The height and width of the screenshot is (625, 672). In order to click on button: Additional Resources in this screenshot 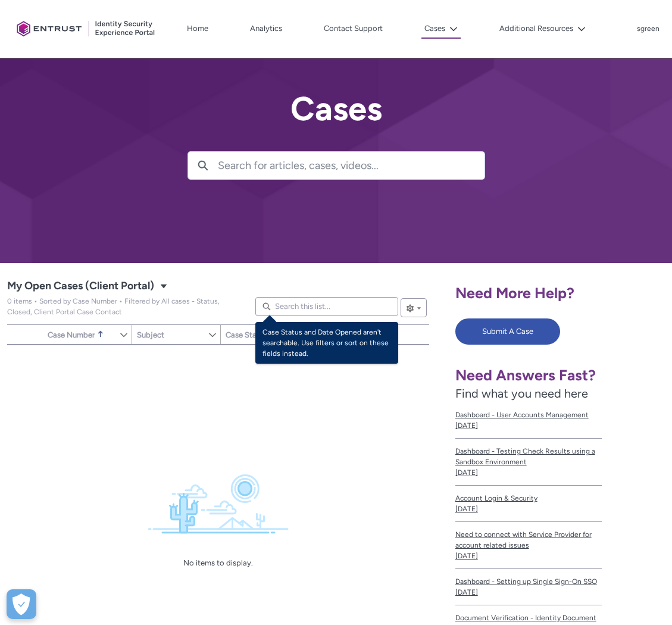, I will do `click(542, 29)`.